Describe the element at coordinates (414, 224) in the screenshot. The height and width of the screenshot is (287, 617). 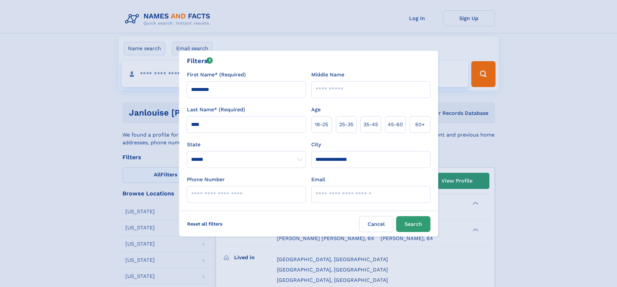
I see `button: Search` at that location.